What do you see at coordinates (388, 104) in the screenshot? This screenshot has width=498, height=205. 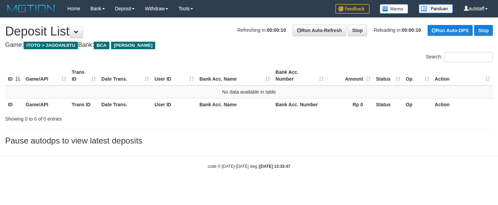 I see `th: Status` at bounding box center [388, 104].